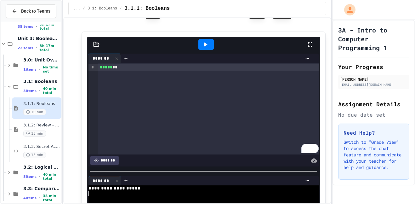  Describe the element at coordinates (373, 132) in the screenshot. I see `h3: Need Help?` at that location.